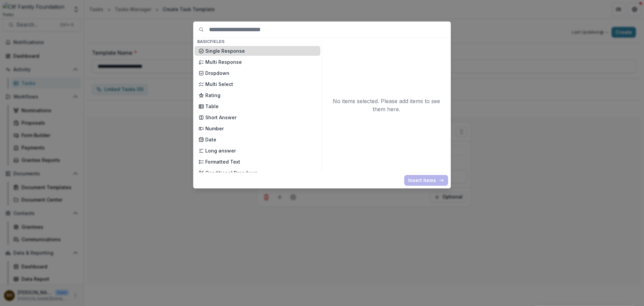 The image size is (644, 306). I want to click on p: Formatted Text, so click(261, 162).